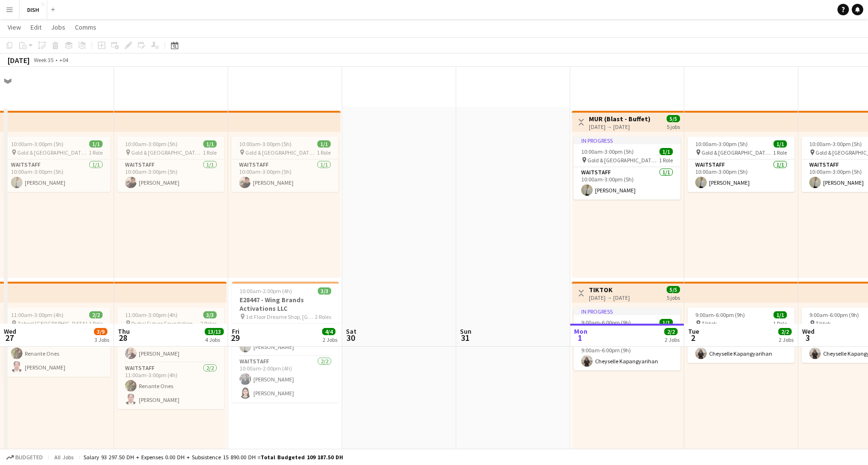  Describe the element at coordinates (85, 27) in the screenshot. I see `a: Comms` at that location.